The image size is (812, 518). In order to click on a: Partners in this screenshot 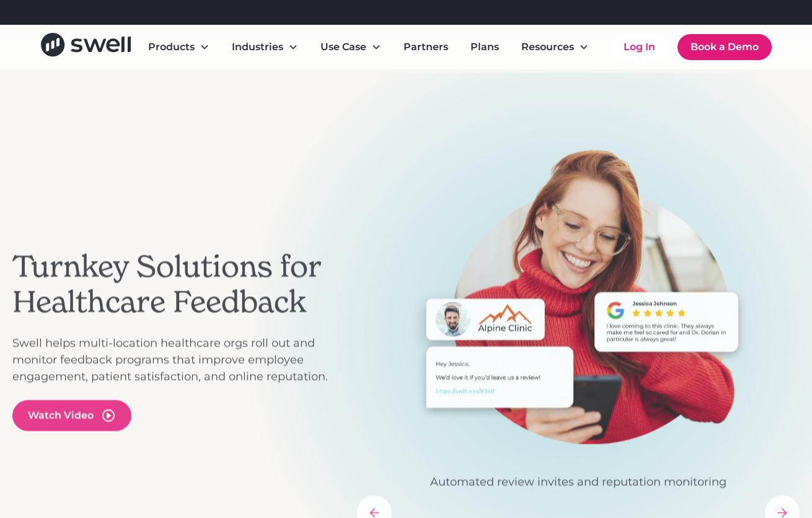, I will do `click(426, 47)`.